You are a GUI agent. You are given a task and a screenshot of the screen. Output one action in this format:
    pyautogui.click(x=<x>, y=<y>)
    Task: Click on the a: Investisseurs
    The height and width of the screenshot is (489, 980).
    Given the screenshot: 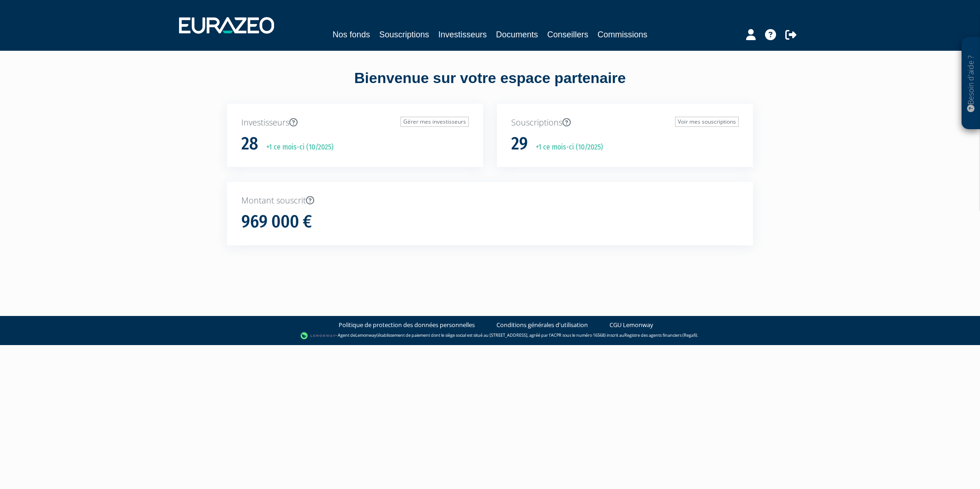 What is the action you would take?
    pyautogui.click(x=463, y=35)
    